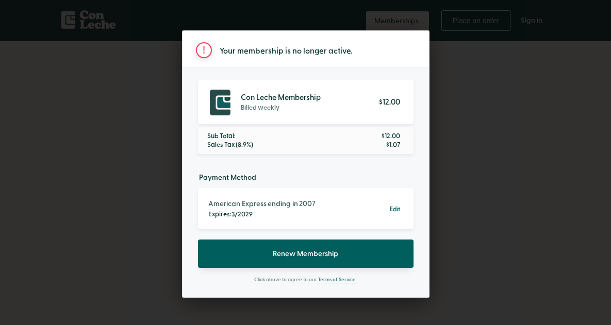 The height and width of the screenshot is (325, 611). What do you see at coordinates (221, 136) in the screenshot?
I see `div: Sub Total:` at bounding box center [221, 136].